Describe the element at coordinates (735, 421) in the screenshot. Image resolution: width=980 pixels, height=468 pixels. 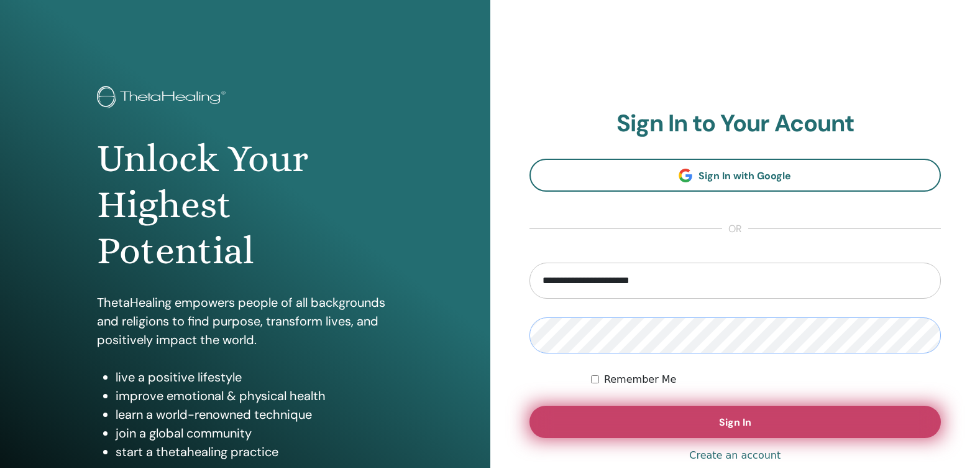
I see `button: Sign In` at that location.